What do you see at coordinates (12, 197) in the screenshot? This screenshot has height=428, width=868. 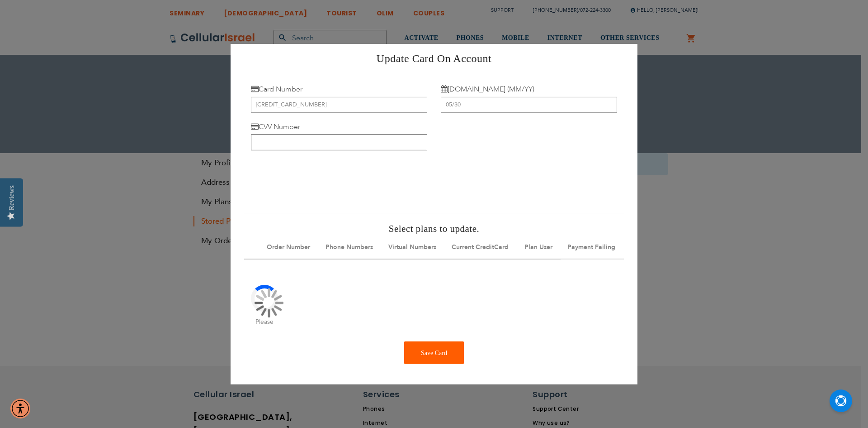 I see `div: Reviews` at bounding box center [12, 197].